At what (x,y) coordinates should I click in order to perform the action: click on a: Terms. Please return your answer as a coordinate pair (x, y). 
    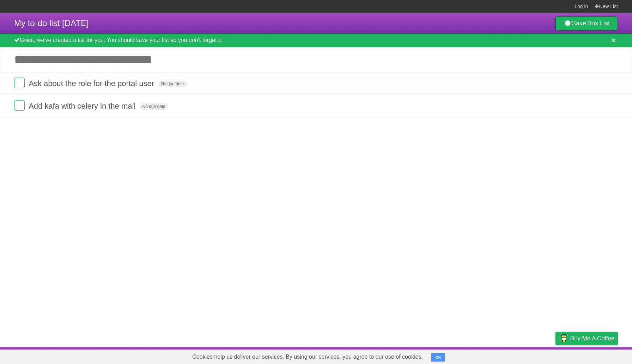
    Looking at the image, I should click on (530, 355).